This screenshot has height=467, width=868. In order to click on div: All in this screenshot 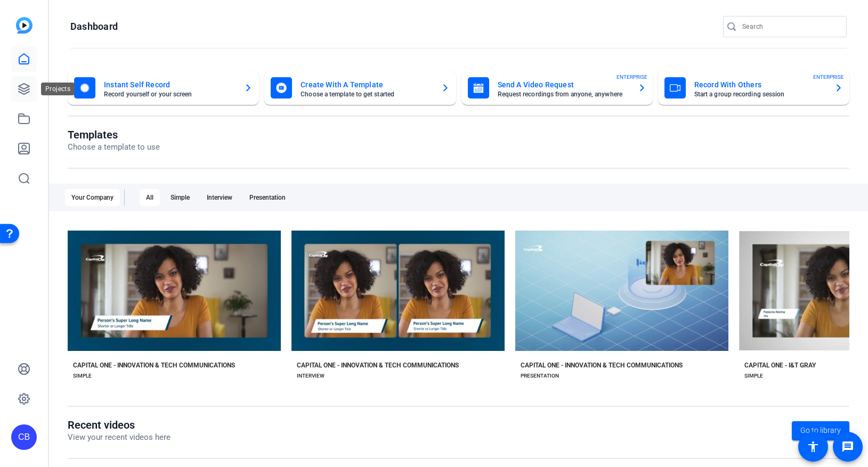, I will do `click(150, 198)`.